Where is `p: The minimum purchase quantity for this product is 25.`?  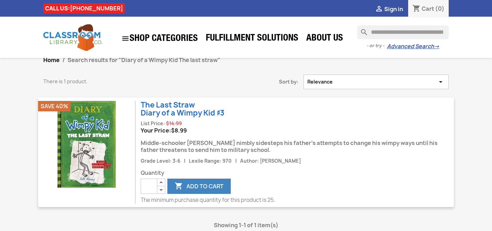
p: The minimum purchase quantity for this product is 25. is located at coordinates (297, 200).